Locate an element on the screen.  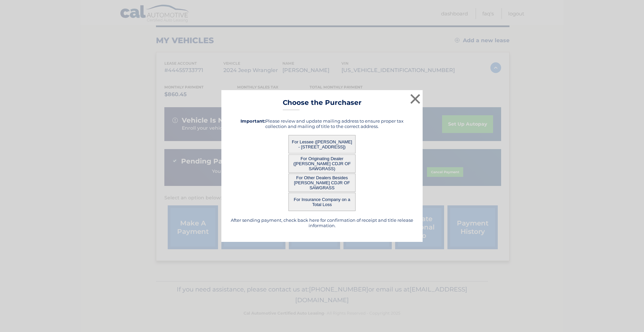
strong: Important: is located at coordinates (253, 121).